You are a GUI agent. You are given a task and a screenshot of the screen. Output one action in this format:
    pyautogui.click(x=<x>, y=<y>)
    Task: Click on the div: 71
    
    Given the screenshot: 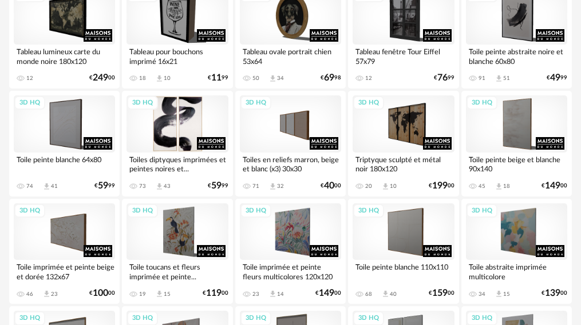 What is the action you would take?
    pyautogui.click(x=256, y=186)
    